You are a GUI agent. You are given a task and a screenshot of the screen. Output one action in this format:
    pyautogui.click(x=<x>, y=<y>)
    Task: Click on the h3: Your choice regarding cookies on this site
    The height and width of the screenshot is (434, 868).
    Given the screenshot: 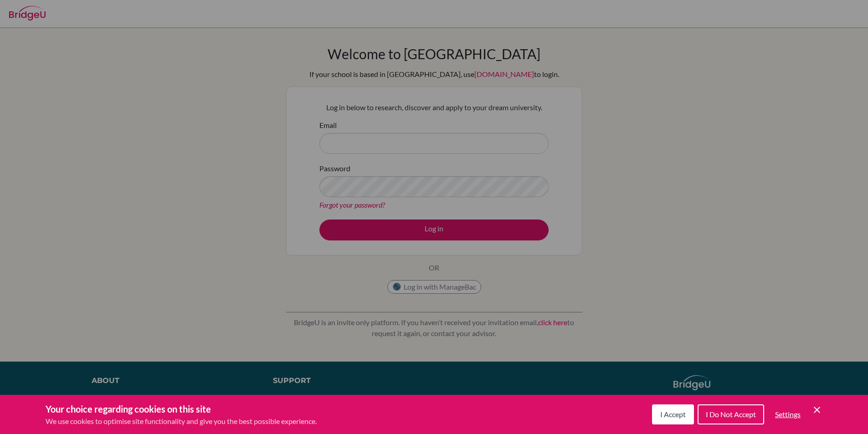 What is the action you would take?
    pyautogui.click(x=181, y=409)
    